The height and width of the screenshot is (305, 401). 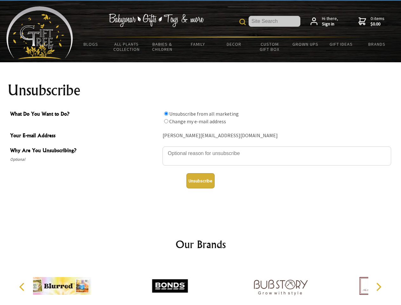 I want to click on a: BLOGS, so click(x=91, y=44).